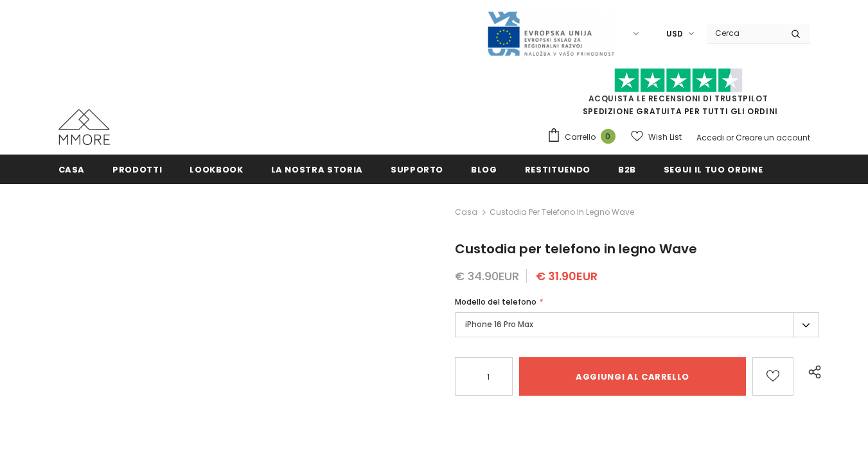 This screenshot has width=868, height=472. I want to click on a: supporto, so click(417, 169).